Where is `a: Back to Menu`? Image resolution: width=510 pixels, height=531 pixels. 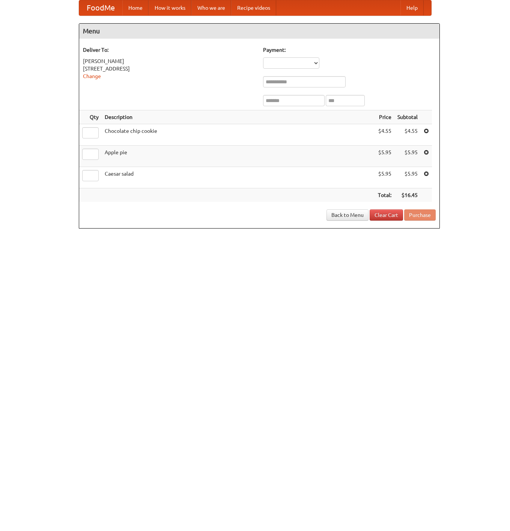
a: Back to Menu is located at coordinates (347, 215).